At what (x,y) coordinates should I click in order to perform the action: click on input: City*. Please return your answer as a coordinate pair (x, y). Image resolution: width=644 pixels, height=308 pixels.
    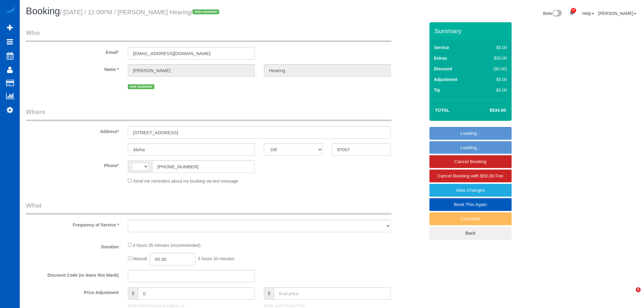
    Looking at the image, I should click on (191, 149).